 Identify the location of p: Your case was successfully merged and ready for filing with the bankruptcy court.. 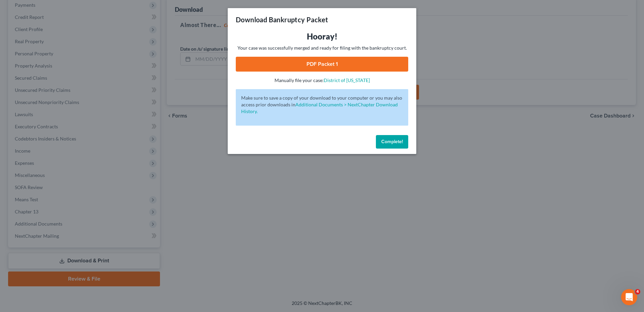
(322, 48).